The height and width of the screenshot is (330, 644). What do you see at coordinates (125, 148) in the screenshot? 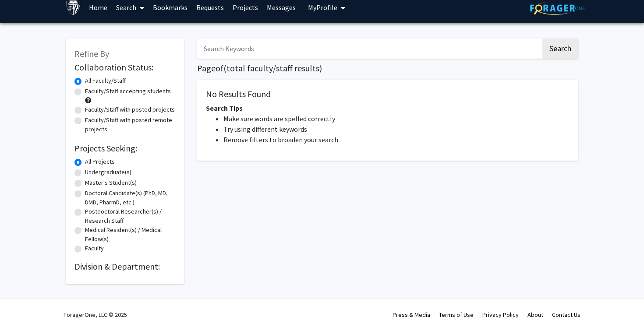
I see `h2: Projects Seeking:` at bounding box center [125, 148].